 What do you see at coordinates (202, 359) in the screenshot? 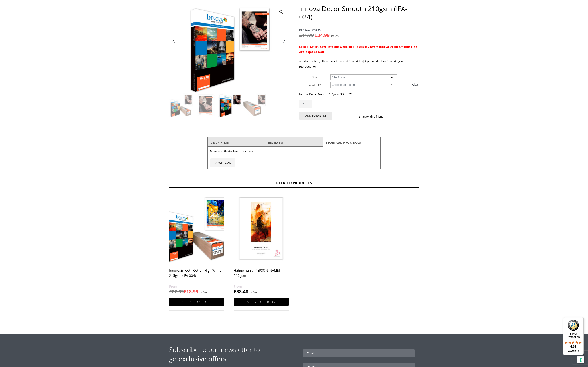
I see `strong: exclusive offers` at bounding box center [202, 359].